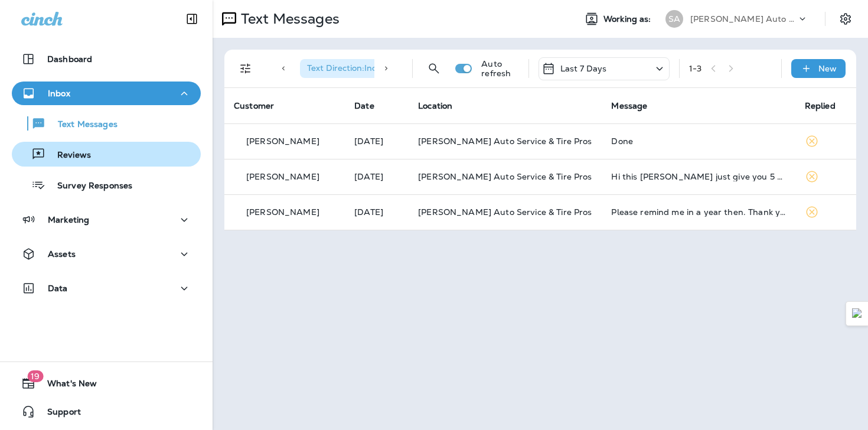  Describe the element at coordinates (500, 68) in the screenshot. I see `p: Auto refresh` at that location.